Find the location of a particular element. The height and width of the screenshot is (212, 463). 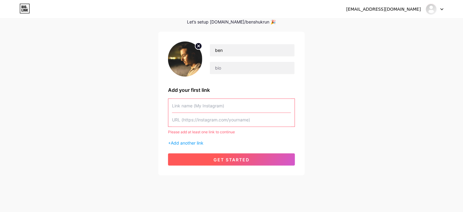

img: benshukrun is located at coordinates (432, 9).